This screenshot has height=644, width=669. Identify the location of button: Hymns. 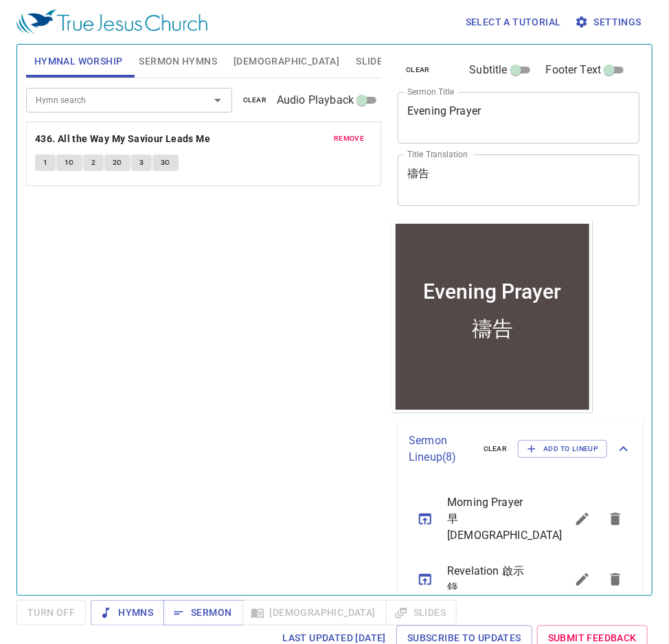
(127, 613).